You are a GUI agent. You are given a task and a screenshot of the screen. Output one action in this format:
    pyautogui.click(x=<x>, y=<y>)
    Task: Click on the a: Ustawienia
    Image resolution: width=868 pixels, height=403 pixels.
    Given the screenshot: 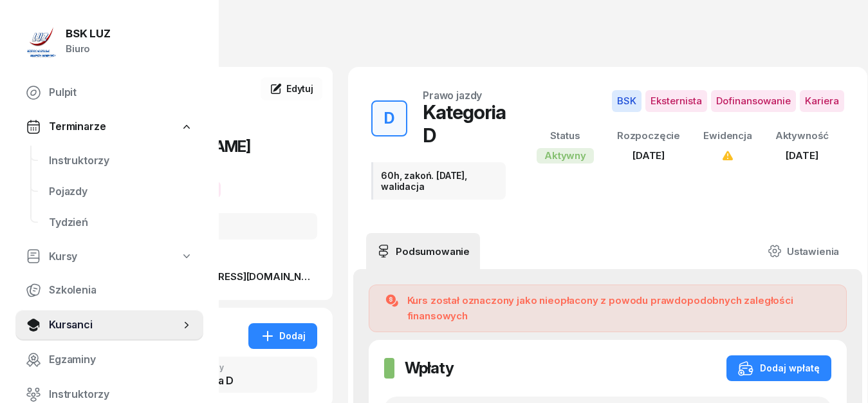 What is the action you would take?
    pyautogui.click(x=803, y=251)
    